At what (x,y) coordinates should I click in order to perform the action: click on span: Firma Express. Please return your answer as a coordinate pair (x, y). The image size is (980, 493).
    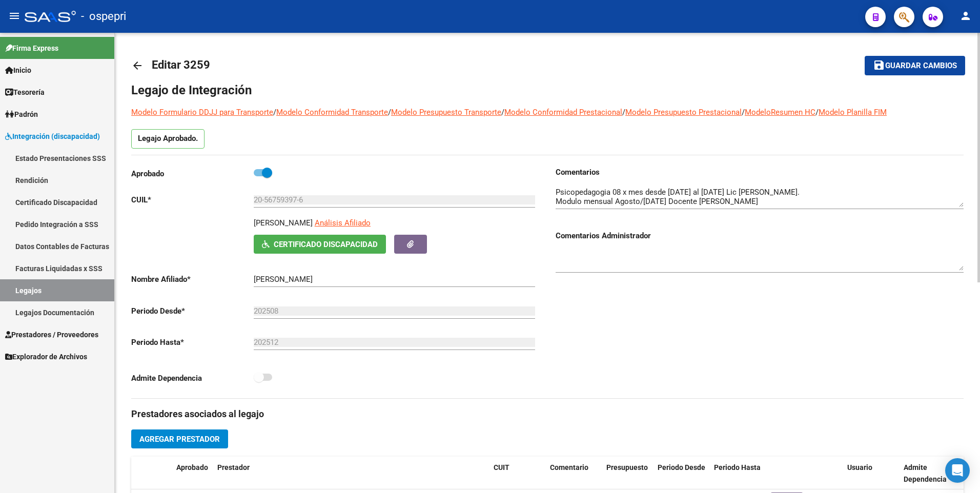
    Looking at the image, I should click on (32, 48).